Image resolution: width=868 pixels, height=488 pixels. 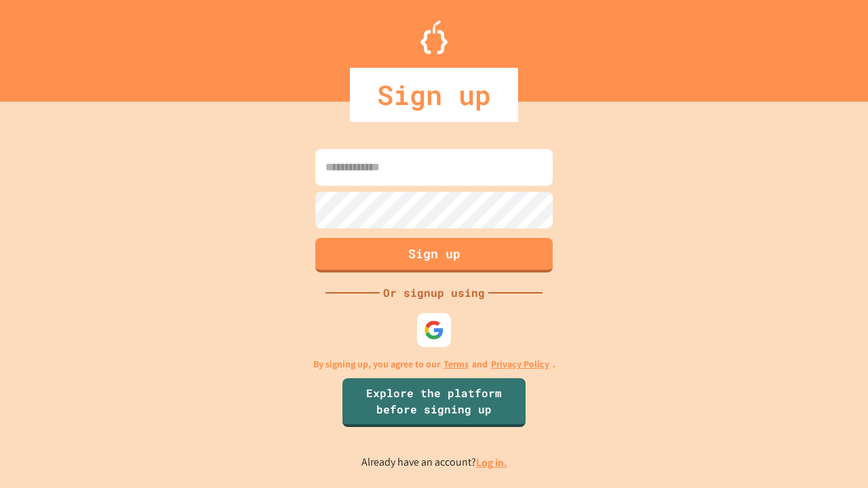 I want to click on div: Or signup using, so click(x=434, y=293).